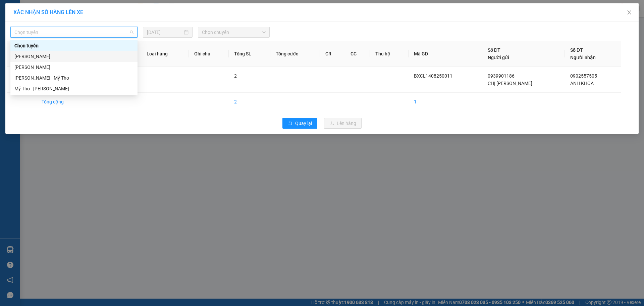  I want to click on th: Loại hàng, so click(165, 53).